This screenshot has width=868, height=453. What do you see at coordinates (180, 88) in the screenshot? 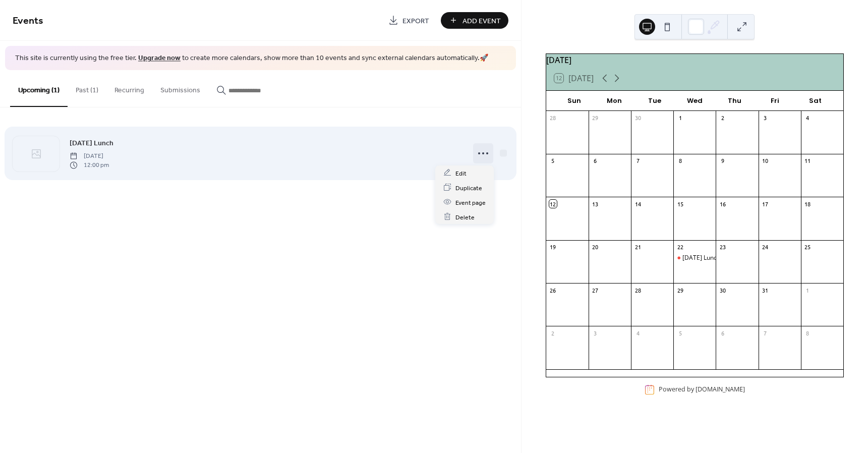
I see `button: Submissions` at bounding box center [180, 88].